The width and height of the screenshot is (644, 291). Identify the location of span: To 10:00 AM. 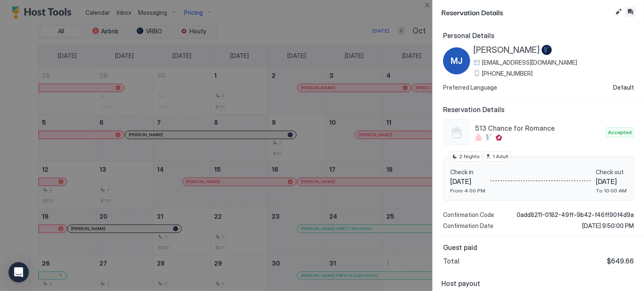
(611, 190).